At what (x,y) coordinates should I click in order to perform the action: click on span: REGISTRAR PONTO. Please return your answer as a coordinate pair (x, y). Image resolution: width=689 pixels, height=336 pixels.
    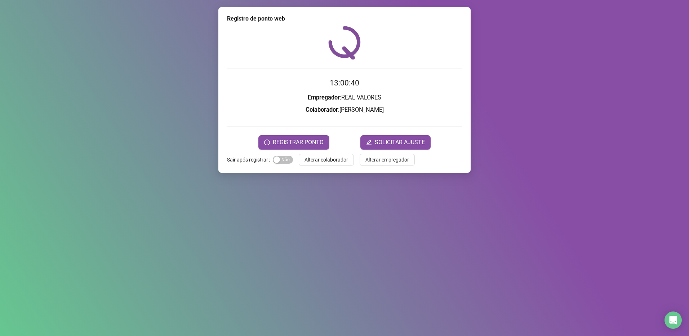
    Looking at the image, I should click on (298, 142).